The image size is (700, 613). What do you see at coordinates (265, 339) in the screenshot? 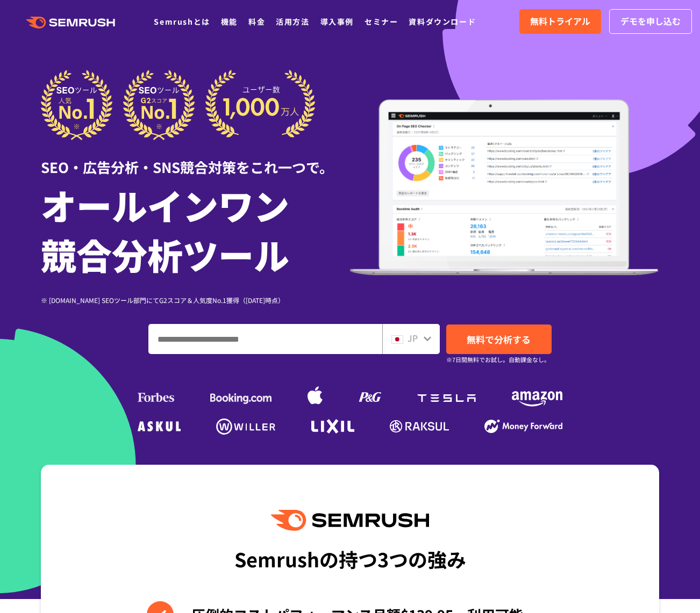
I see `input: ドメイン、キーワードまたはURLを入力してください` at bounding box center [265, 339].